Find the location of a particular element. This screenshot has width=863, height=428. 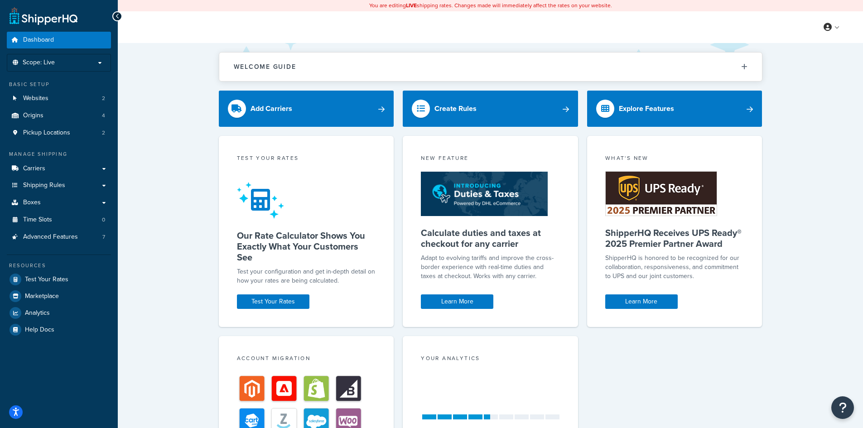

span: Websites is located at coordinates (36, 98).